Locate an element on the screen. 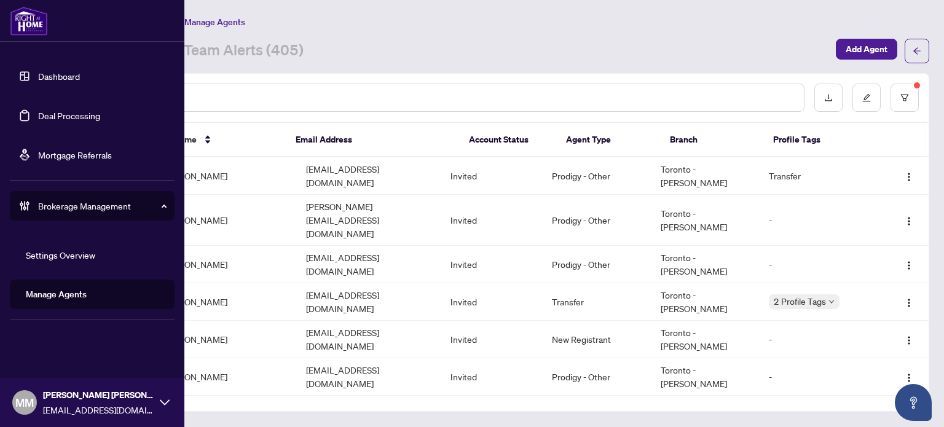  a: Team Alerts (405) is located at coordinates (243, 51).